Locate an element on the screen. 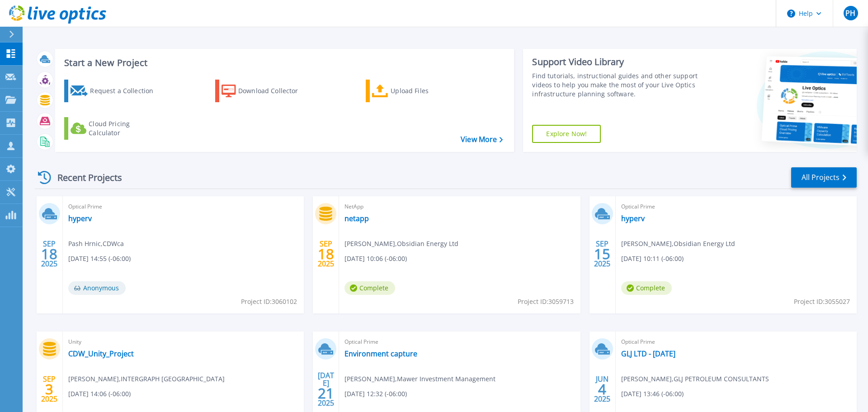  div: Upload Files is located at coordinates (427, 91).